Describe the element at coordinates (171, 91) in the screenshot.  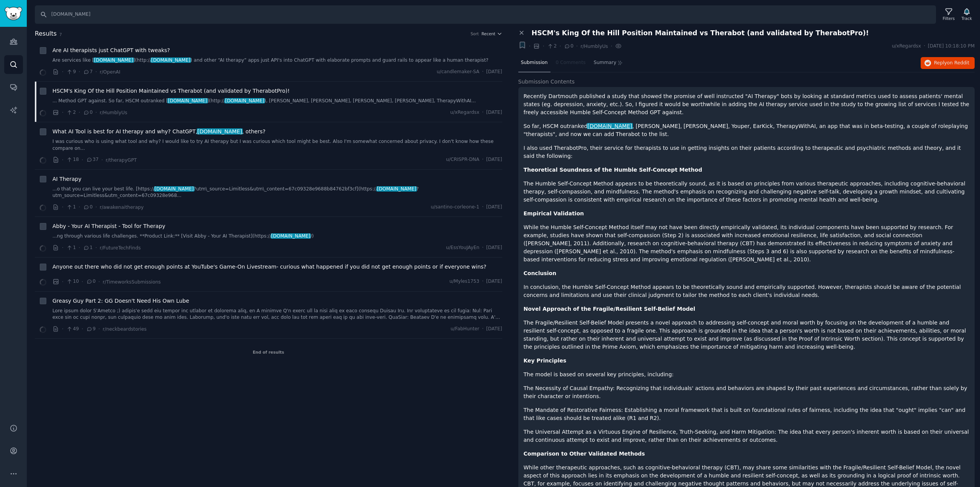
I see `a: HSCM's King Of the Hill Position Maintained vs Therabot (and validated by TherabotPro)!` at that location.